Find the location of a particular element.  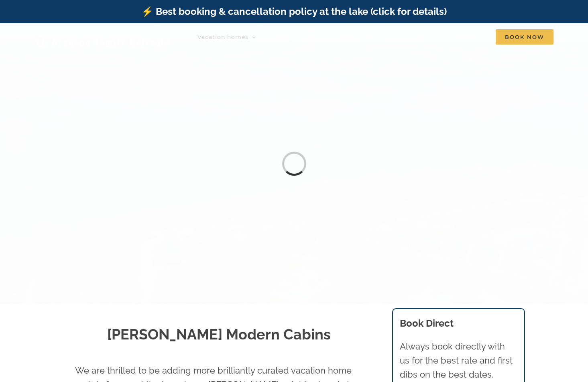

img: Branson Family Retreats Logo is located at coordinates (102, 40).